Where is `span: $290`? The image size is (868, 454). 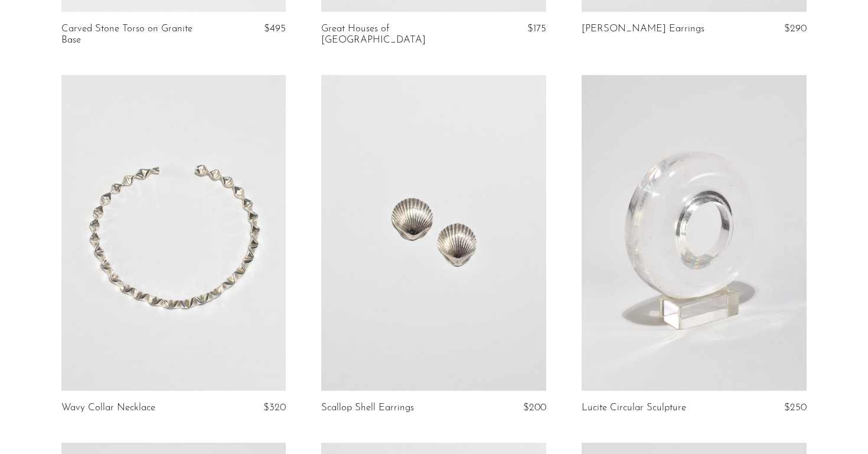 span: $290 is located at coordinates (795, 28).